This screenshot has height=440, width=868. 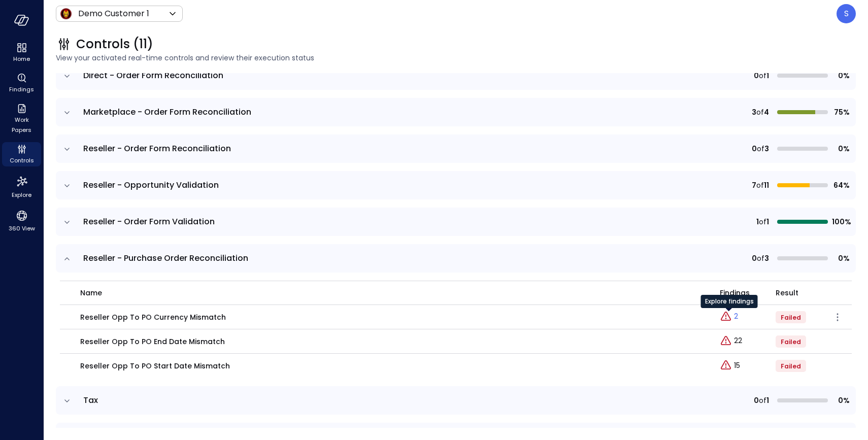 What do you see at coordinates (840, 222) in the screenshot?
I see `span: 100%` at bounding box center [840, 222].